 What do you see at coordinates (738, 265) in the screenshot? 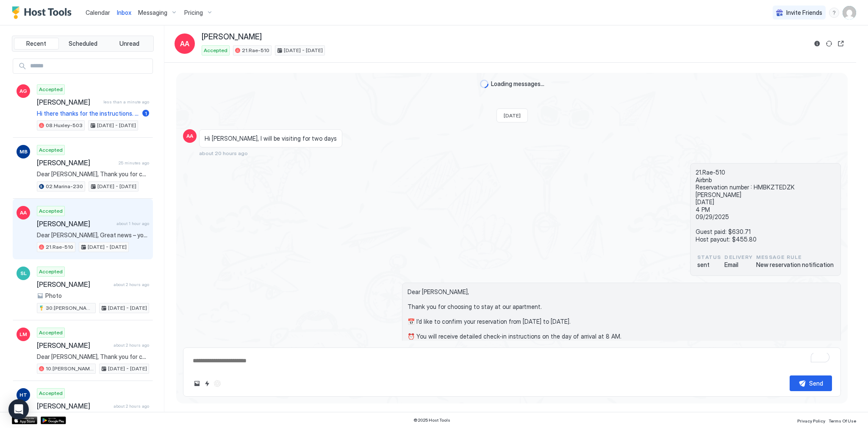
I see `span: Email` at bounding box center [738, 265].